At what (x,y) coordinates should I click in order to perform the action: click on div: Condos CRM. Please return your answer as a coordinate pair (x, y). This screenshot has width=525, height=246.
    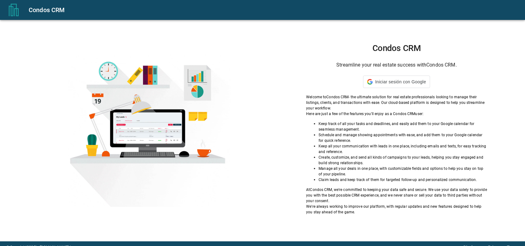
    Looking at the image, I should click on (273, 10).